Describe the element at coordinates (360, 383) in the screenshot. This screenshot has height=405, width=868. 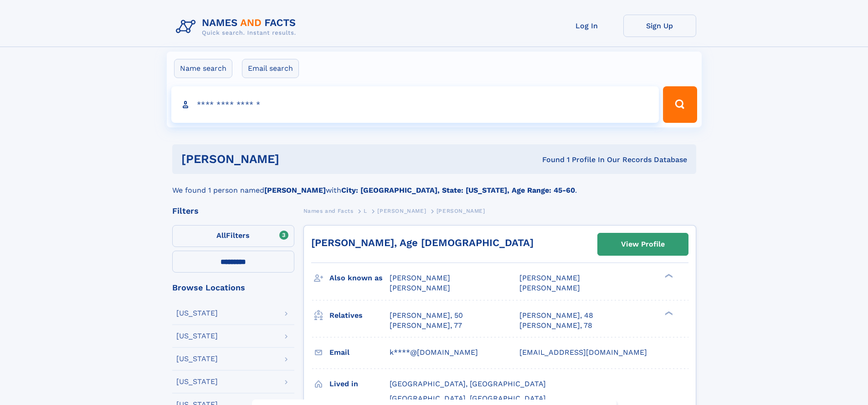
I see `h3: Lived in` at that location.